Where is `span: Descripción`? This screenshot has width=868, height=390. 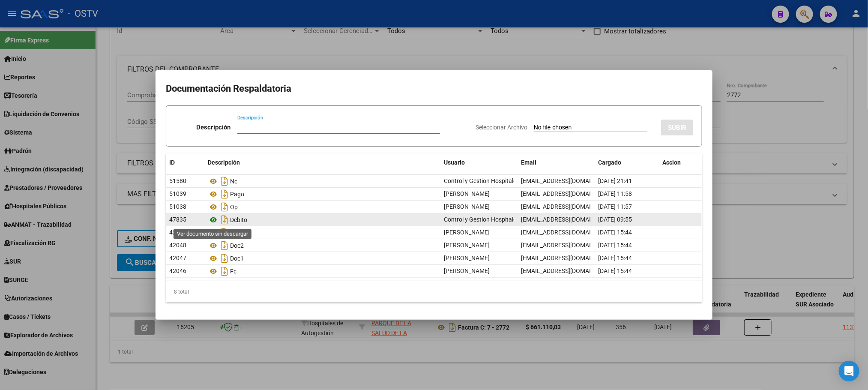 span: Descripción is located at coordinates (224, 162).